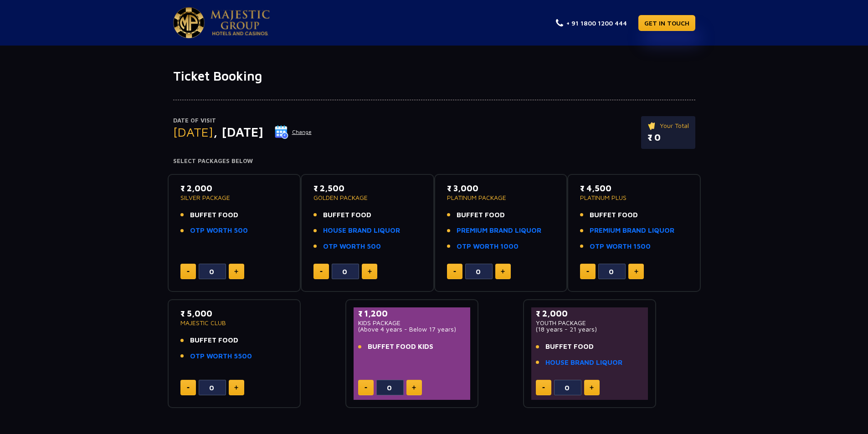 The image size is (868, 434). I want to click on h4: Select Packages Below, so click(434, 161).